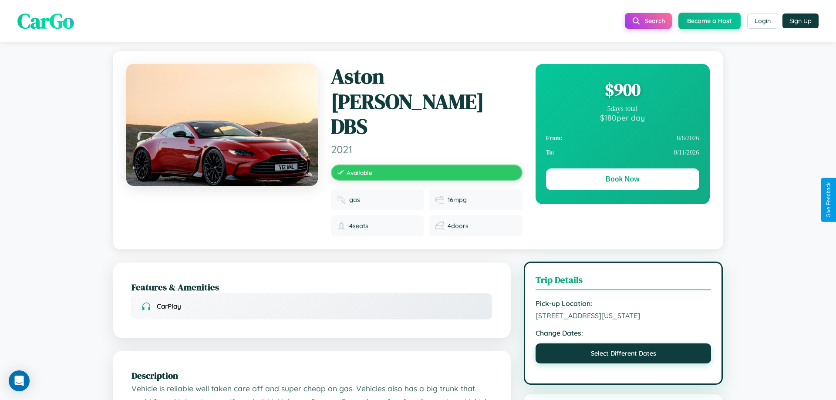 The image size is (836, 400). I want to click on div: Open Intercom Messenger, so click(19, 381).